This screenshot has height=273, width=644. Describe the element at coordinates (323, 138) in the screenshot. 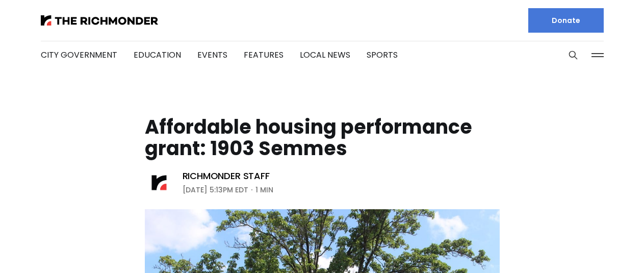

I see `h1: Affordable housing performance grant: 1903 Semmes` at that location.